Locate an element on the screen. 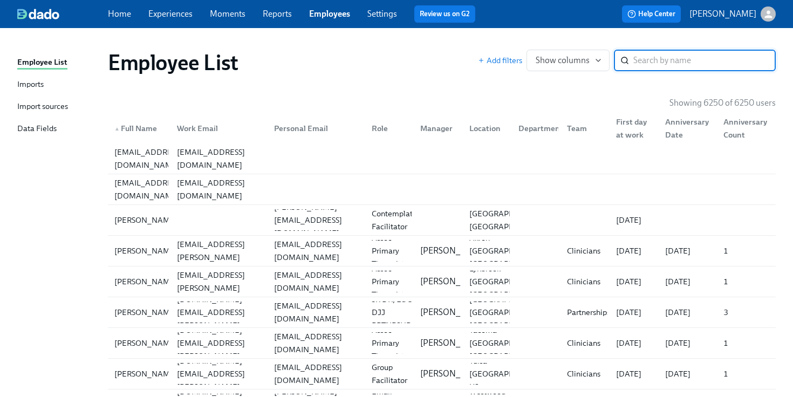 This screenshot has height=397, width=793. div: Group Facilitator is located at coordinates (389, 374).